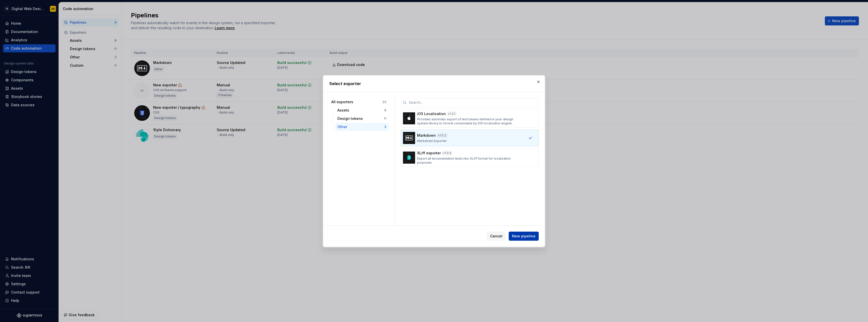  What do you see at coordinates (385, 119) in the screenshot?
I see `div: 11` at bounding box center [385, 119].